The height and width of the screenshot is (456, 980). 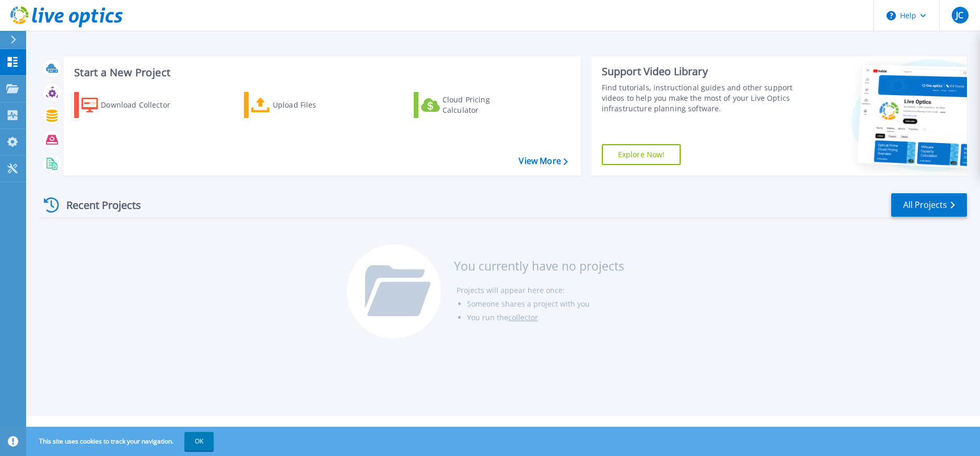 What do you see at coordinates (314, 105) in the screenshot?
I see `div: Upload Files` at bounding box center [314, 105].